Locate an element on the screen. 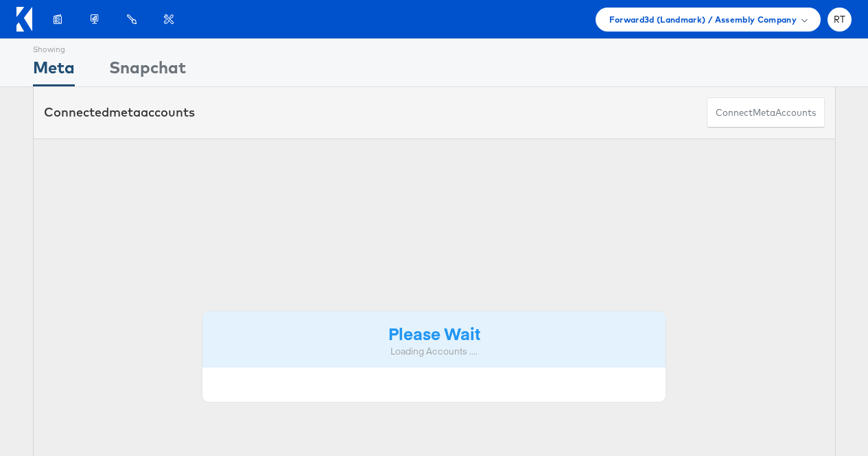 This screenshot has height=456, width=868. div: Loading Accounts .... is located at coordinates (435, 351).